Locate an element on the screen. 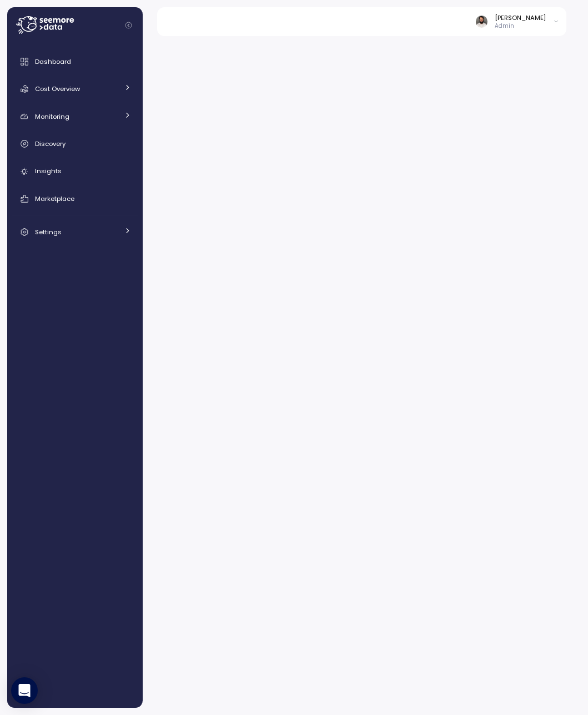 The image size is (588, 715). span: Insights is located at coordinates (48, 171).